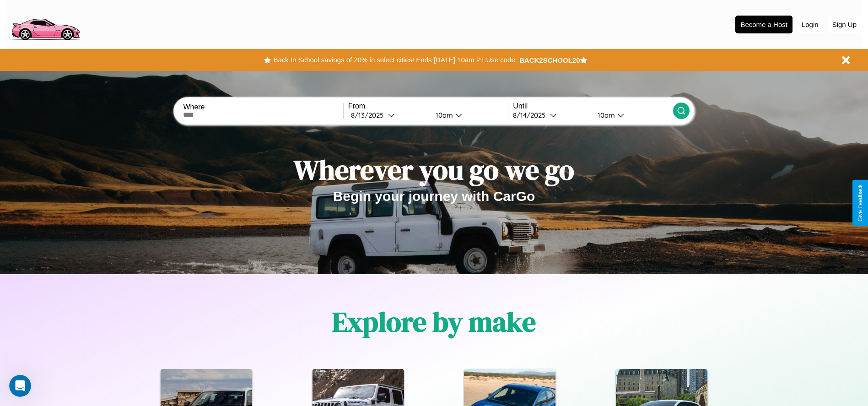 The image size is (868, 406). Describe the element at coordinates (434, 322) in the screenshot. I see `h1: Explore by make` at that location.